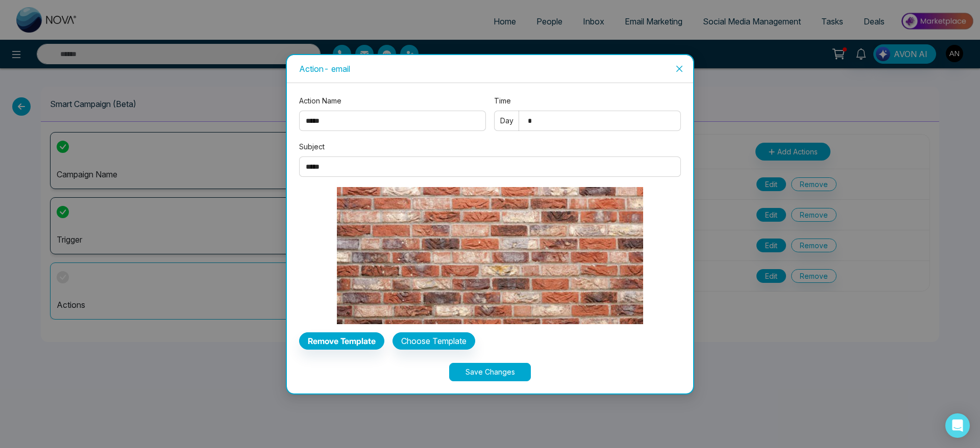  Describe the element at coordinates (434, 341) in the screenshot. I see `button: Choose Template` at that location.